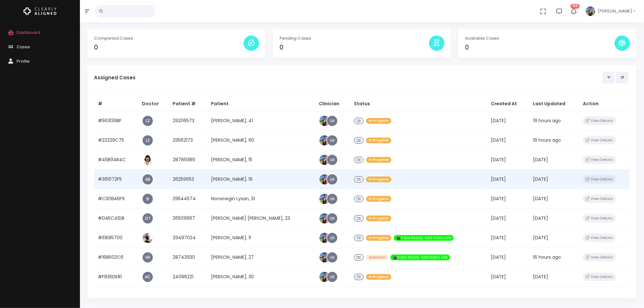 Image resolution: width=644 pixels, height=308 pixels. I want to click on p: Completed Cases, so click(169, 38).